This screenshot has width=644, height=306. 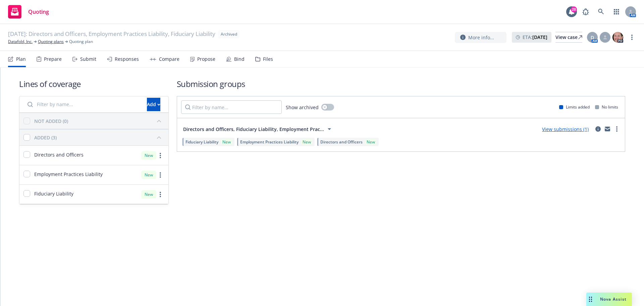 I want to click on div: View case, so click(x=569, y=37).